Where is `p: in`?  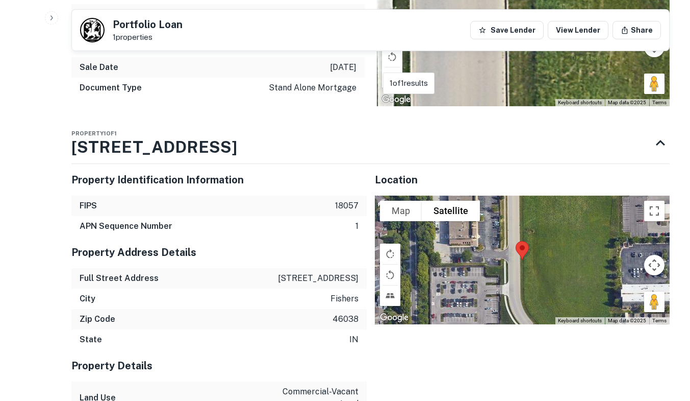
p: in is located at coordinates (354, 339).